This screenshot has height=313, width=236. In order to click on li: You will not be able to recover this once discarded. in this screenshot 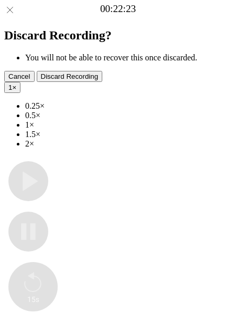, I will do `click(129, 58)`.